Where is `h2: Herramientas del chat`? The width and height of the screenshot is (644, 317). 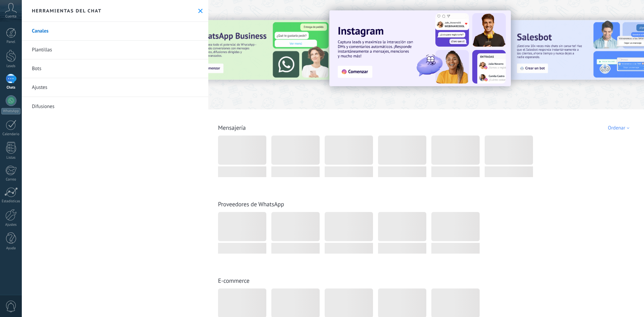
h2: Herramientas del chat is located at coordinates (66, 11).